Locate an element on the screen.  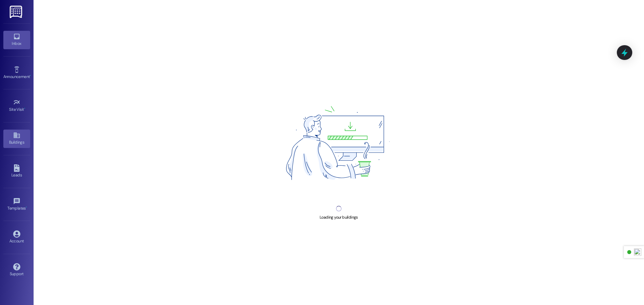
a: Site Visit • is located at coordinates (17, 106).